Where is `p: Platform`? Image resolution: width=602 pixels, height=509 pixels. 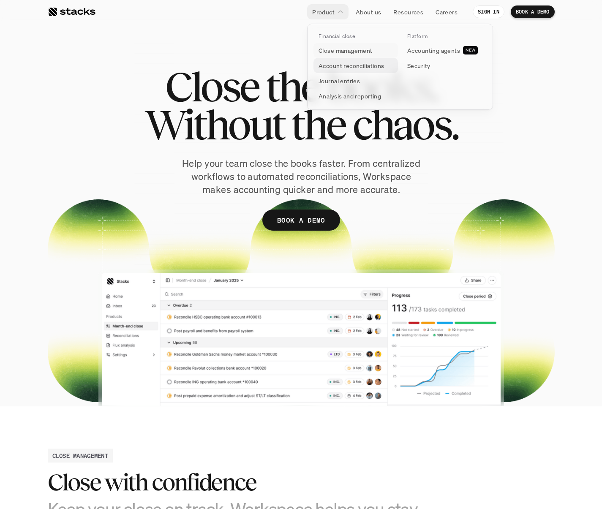
p: Platform is located at coordinates (417, 36).